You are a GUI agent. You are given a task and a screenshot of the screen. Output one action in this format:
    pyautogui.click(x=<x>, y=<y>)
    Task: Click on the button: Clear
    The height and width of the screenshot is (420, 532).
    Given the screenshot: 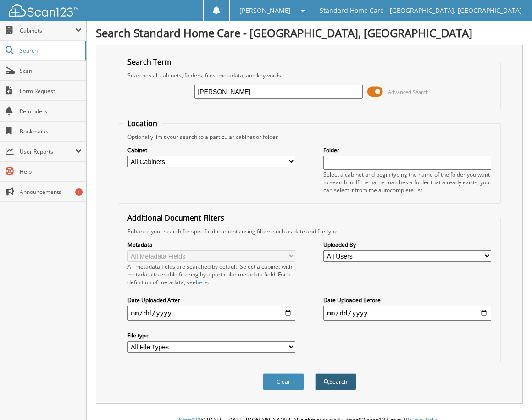 What is the action you would take?
    pyautogui.click(x=284, y=381)
    